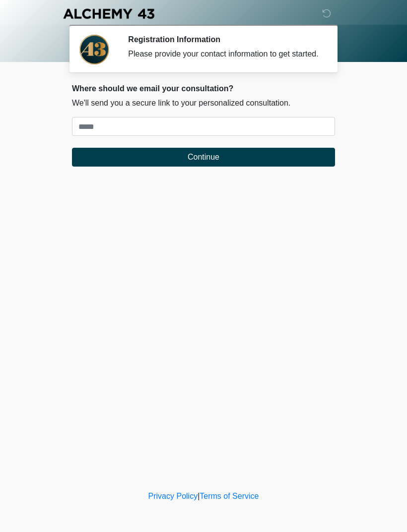 This screenshot has width=407, height=532. Describe the element at coordinates (224, 39) in the screenshot. I see `h2: Registration Information` at that location.